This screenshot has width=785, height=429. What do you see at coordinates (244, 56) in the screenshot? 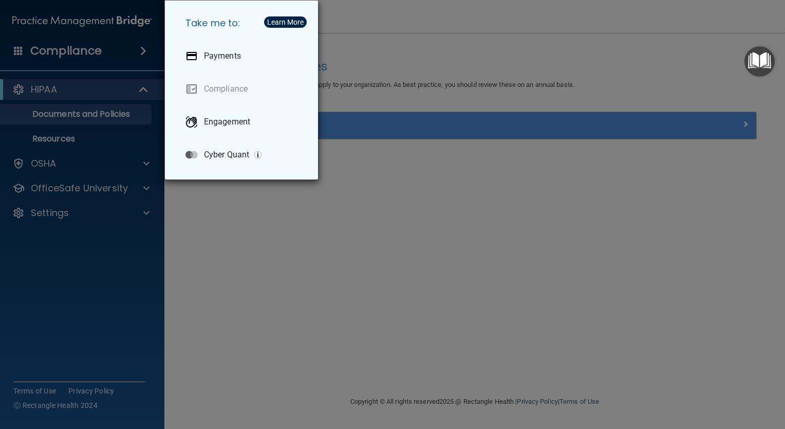
I see `a: Payments` at bounding box center [244, 56].